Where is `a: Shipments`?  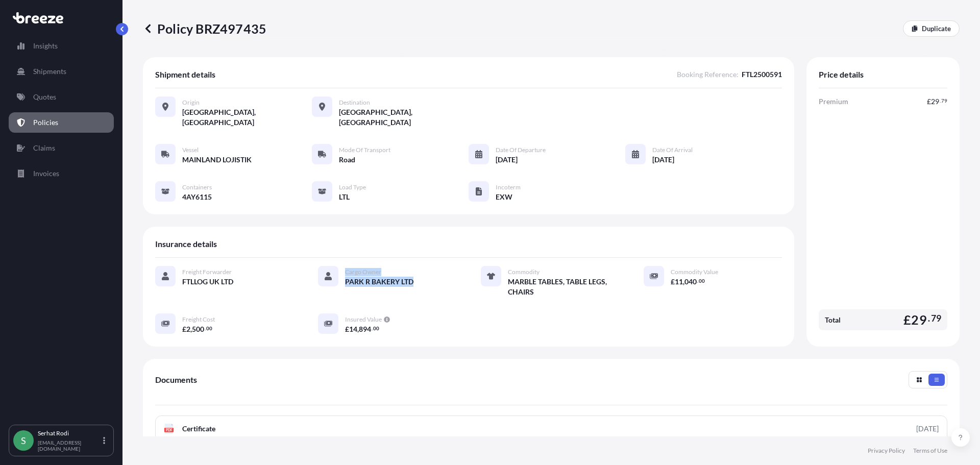 a: Shipments is located at coordinates (61, 71).